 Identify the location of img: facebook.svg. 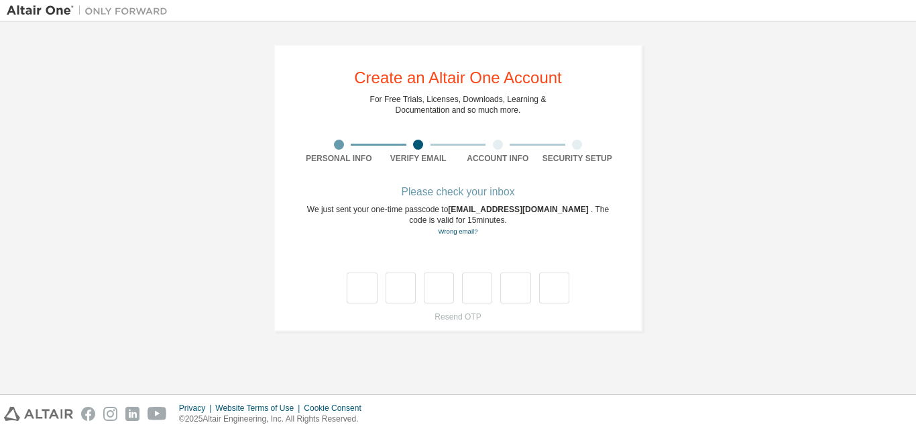
(88, 413).